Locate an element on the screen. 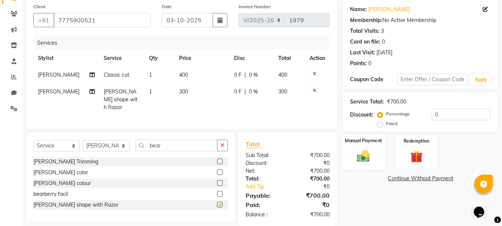 The image size is (502, 226). input: Enter Offer / Coupon Code is located at coordinates (432, 79).